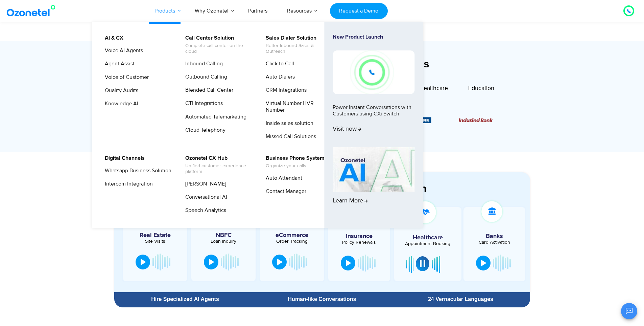 This screenshot has width=644, height=326. I want to click on a: Call Center SolutionComplete call center on the cloud, so click(217, 44).